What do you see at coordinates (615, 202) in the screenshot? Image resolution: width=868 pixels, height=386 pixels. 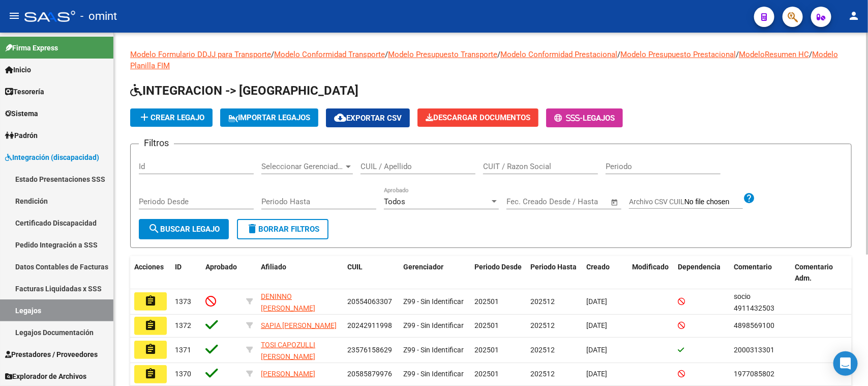 I see `button: Open calendar` at bounding box center [615, 202].